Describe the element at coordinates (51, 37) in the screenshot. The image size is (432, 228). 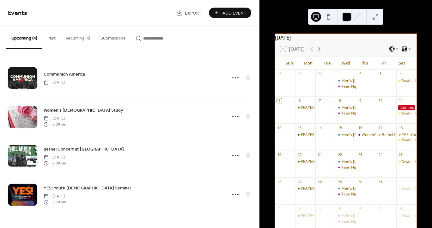
I see `button: Past` at that location.